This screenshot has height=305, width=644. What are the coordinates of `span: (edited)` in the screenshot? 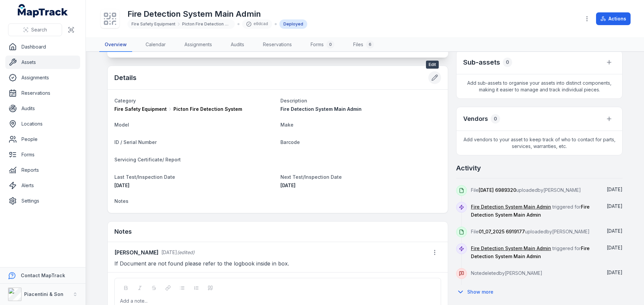 It's located at (186, 252).